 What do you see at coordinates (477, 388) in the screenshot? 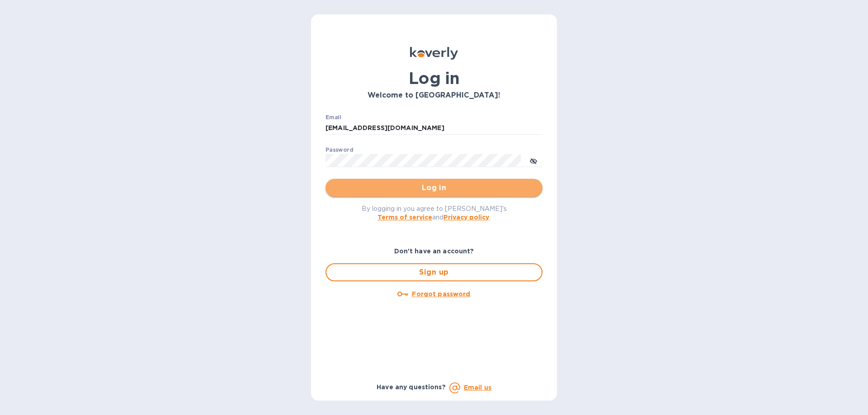
I see `b: Email us` at bounding box center [477, 388].